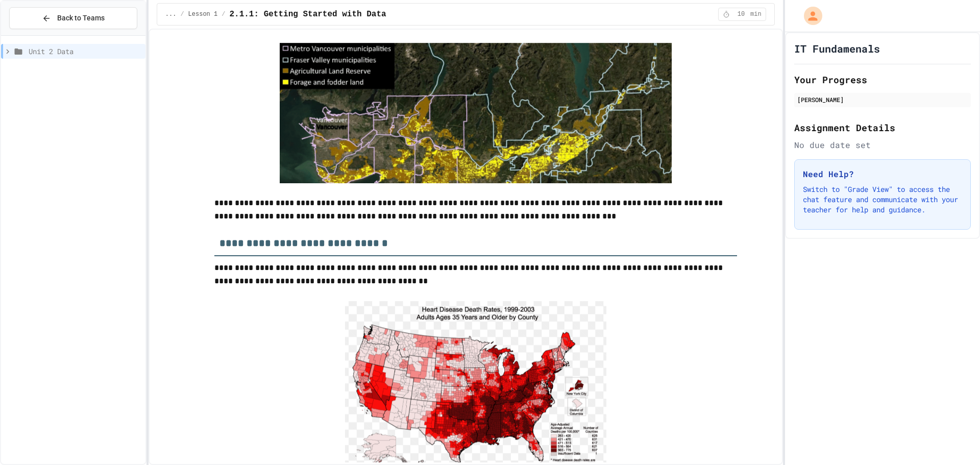 This screenshot has height=465, width=980. I want to click on span: min, so click(756, 14).